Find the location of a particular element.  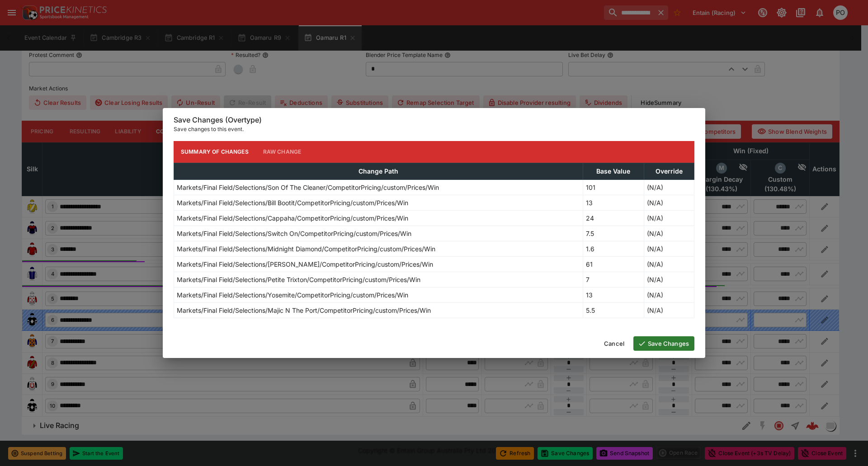

td: 1.6 is located at coordinates (613, 248).